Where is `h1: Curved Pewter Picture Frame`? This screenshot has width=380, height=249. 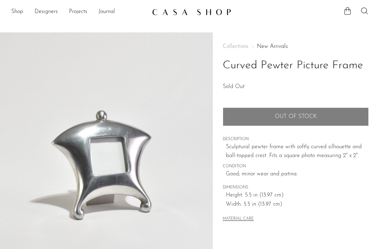 h1: Curved Pewter Picture Frame is located at coordinates (296, 65).